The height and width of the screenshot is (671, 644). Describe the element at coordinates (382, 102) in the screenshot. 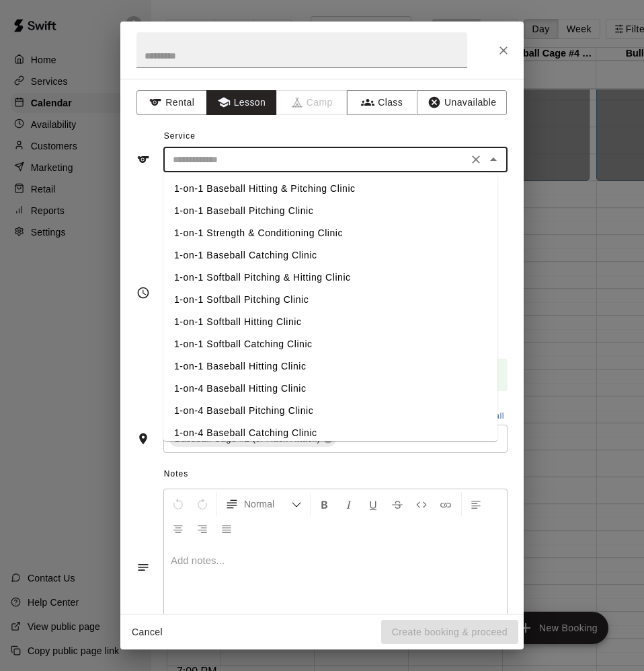

I see `button: Class` at that location.